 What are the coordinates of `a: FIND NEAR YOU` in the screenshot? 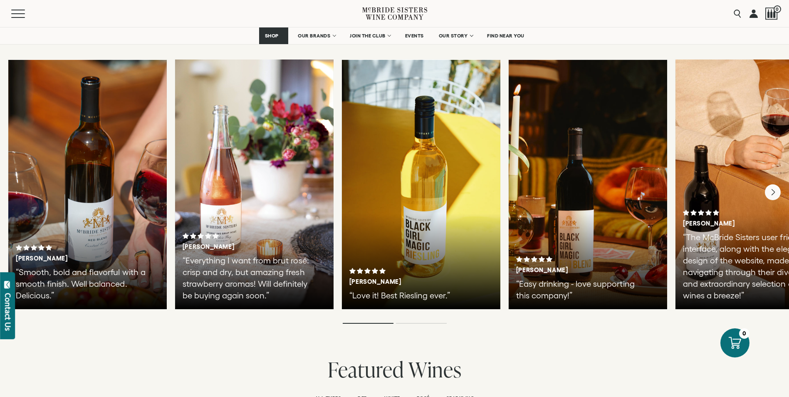 It's located at (506, 36).